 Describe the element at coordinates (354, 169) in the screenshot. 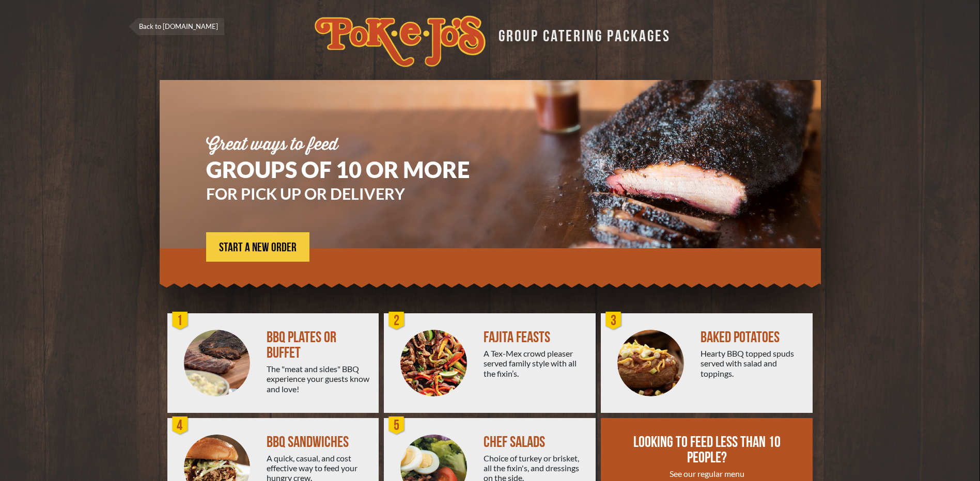

I see `h1: GROUPS OF 10 OR MORE` at that location.